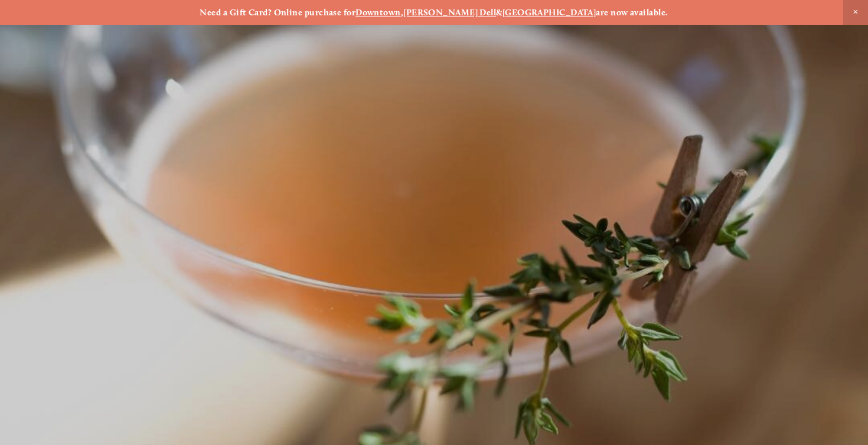 Image resolution: width=868 pixels, height=445 pixels. I want to click on strong: are now available., so click(632, 13).